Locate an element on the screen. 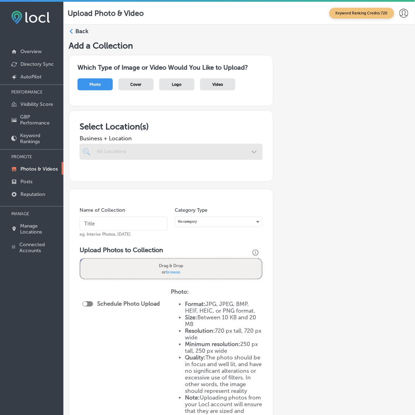 Image resolution: width=415 pixels, height=415 pixels. h3: Which Type of Image or Video Would You Like to Upload? is located at coordinates (171, 68).